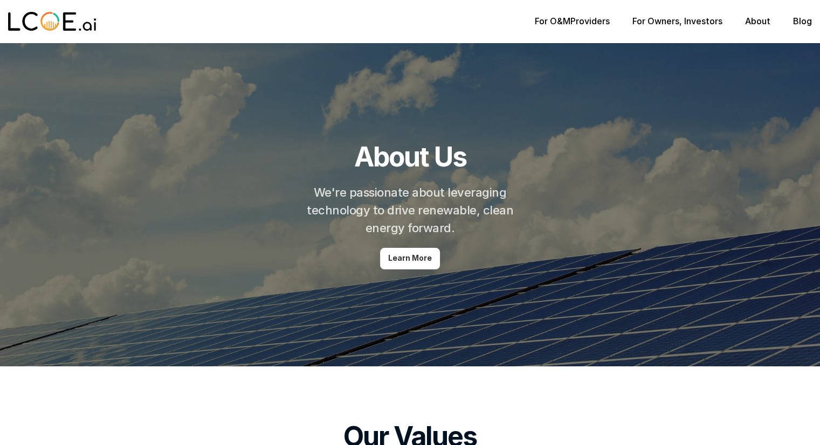  Describe the element at coordinates (572, 21) in the screenshot. I see `p: Providers` at that location.